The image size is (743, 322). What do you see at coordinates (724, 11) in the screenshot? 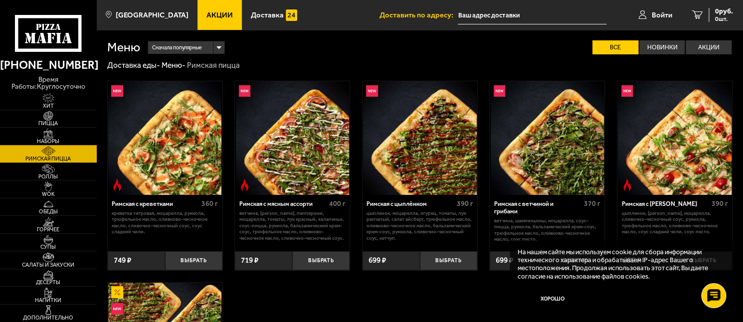
I see `span: 0 руб.` at bounding box center [724, 11].